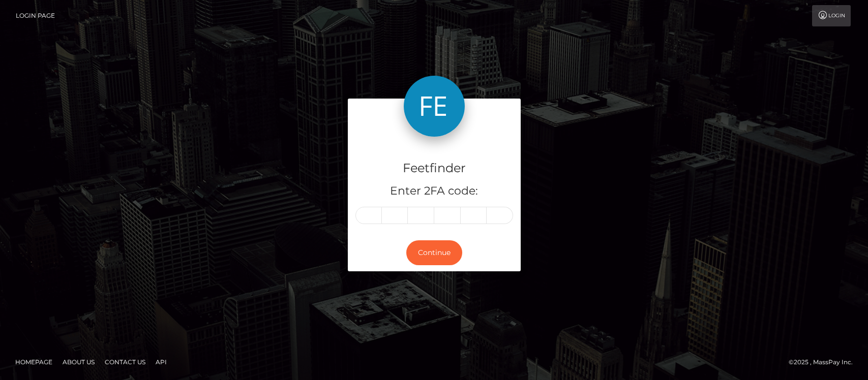 The image size is (868, 380). What do you see at coordinates (434, 191) in the screenshot?
I see `h5: Enter 2FA code:` at bounding box center [434, 191].